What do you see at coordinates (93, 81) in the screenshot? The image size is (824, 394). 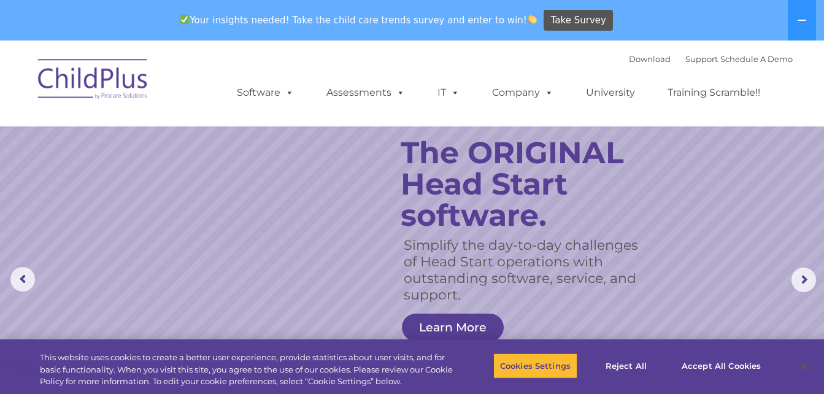 I see `img: ChildPlus by Procare Solutions` at bounding box center [93, 81].